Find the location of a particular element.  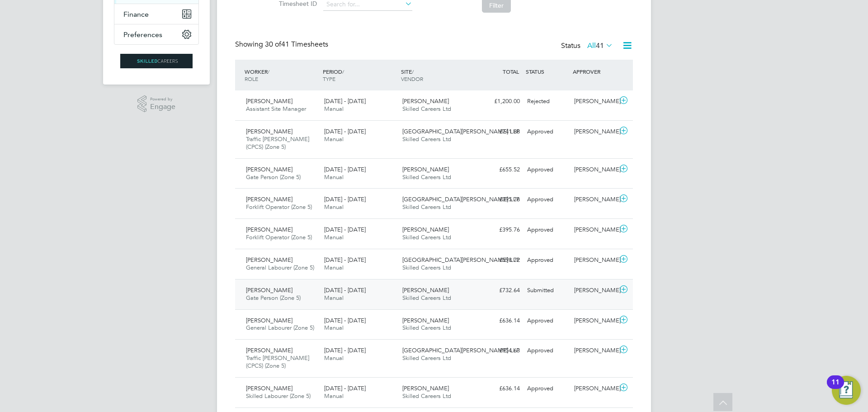

a: Powered byEngage is located at coordinates (156, 104).